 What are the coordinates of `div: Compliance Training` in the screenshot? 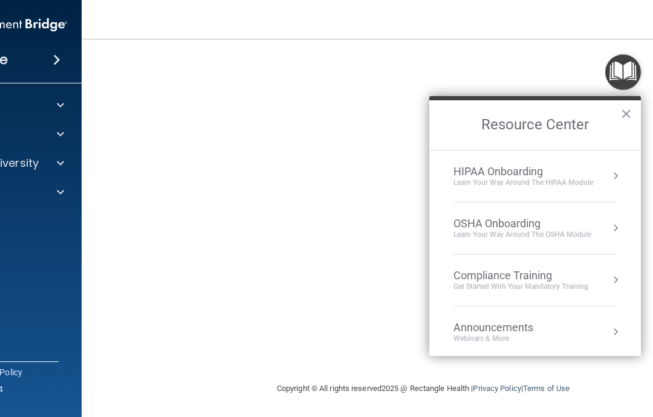 It's located at (521, 276).